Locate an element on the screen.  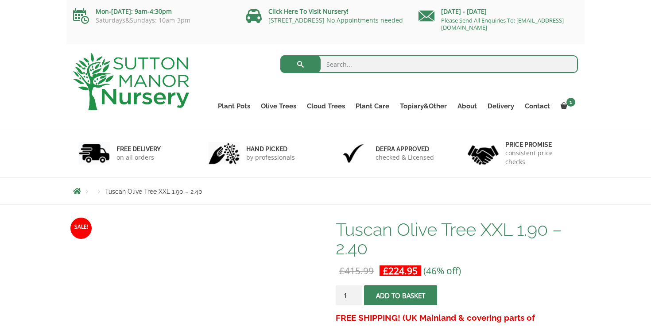
h6: Defra approved is located at coordinates (405, 149).